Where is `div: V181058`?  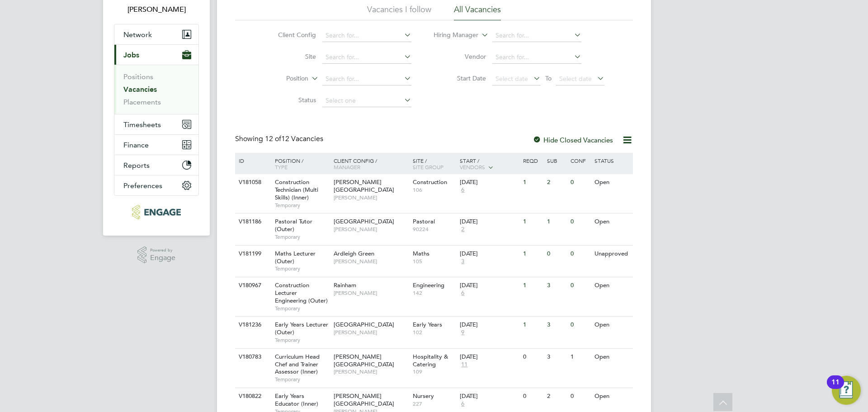 div: V181058 is located at coordinates (252, 182).